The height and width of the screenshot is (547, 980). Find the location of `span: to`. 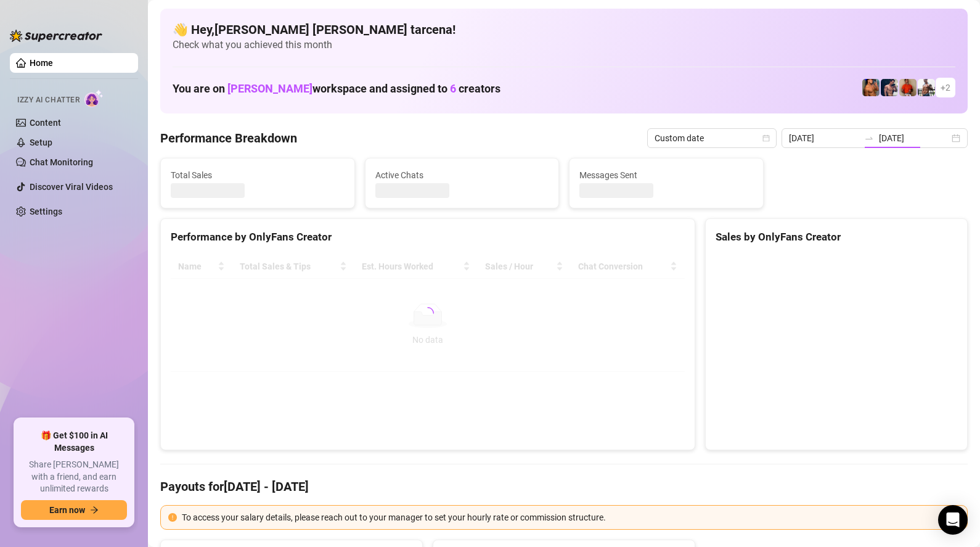

span: to is located at coordinates (869, 138).